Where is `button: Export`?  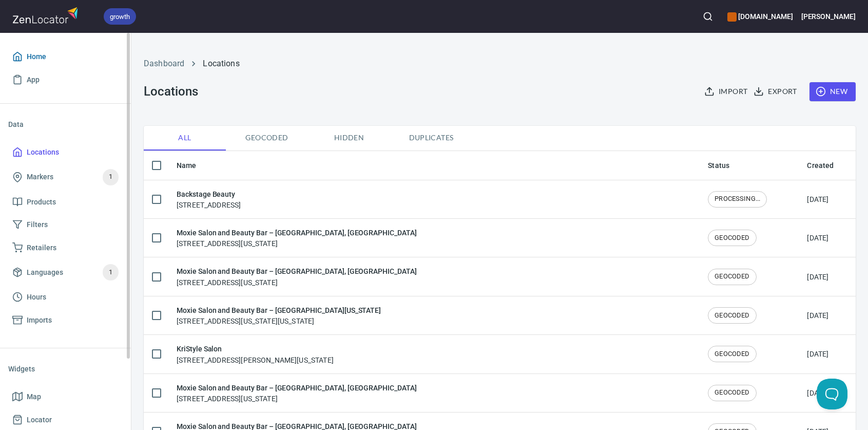
button: Export is located at coordinates (776, 92).